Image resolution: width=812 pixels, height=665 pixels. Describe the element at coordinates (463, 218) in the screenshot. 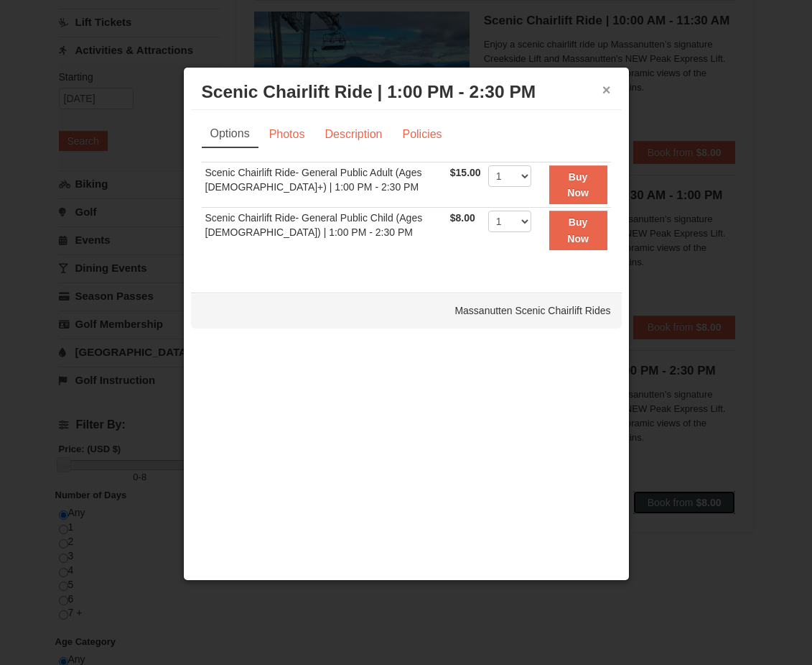

I see `span: $8.00` at that location.